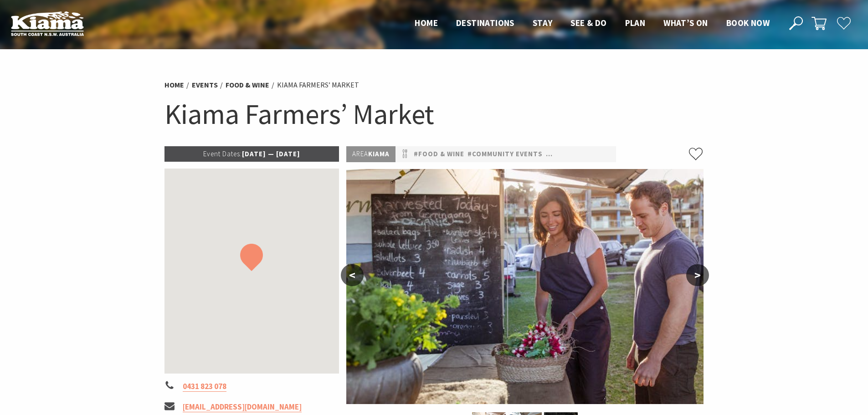 This screenshot has width=868, height=415. Describe the element at coordinates (371, 154) in the screenshot. I see `p: Kiama` at that location.